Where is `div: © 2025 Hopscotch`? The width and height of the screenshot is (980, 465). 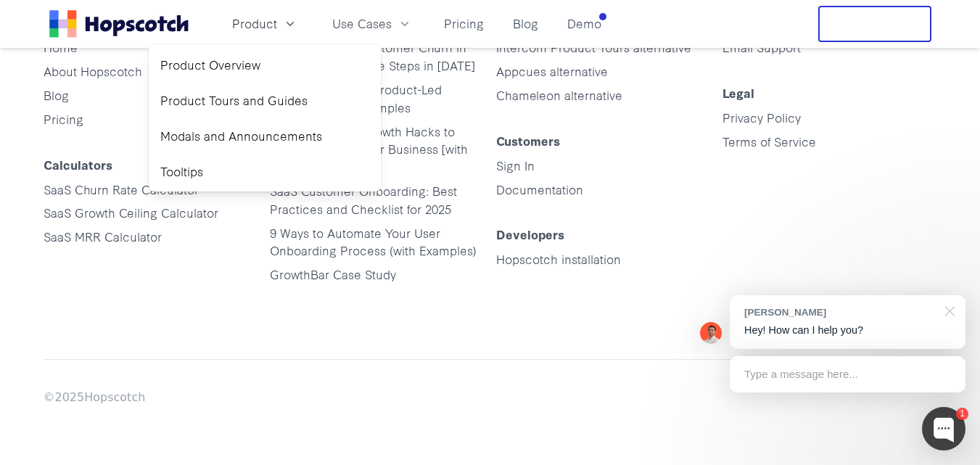
div: © 2025 Hopscotch is located at coordinates (490, 398).